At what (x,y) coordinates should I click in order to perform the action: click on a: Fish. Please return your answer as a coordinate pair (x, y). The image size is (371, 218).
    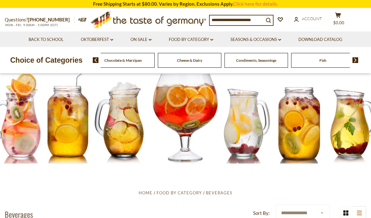
    Looking at the image, I should click on (323, 60).